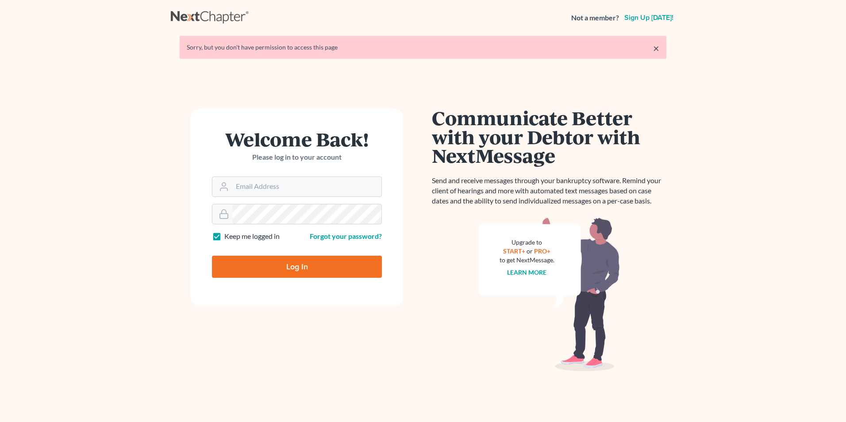  What do you see at coordinates (252, 236) in the screenshot?
I see `label: Keep me logged in` at bounding box center [252, 236].